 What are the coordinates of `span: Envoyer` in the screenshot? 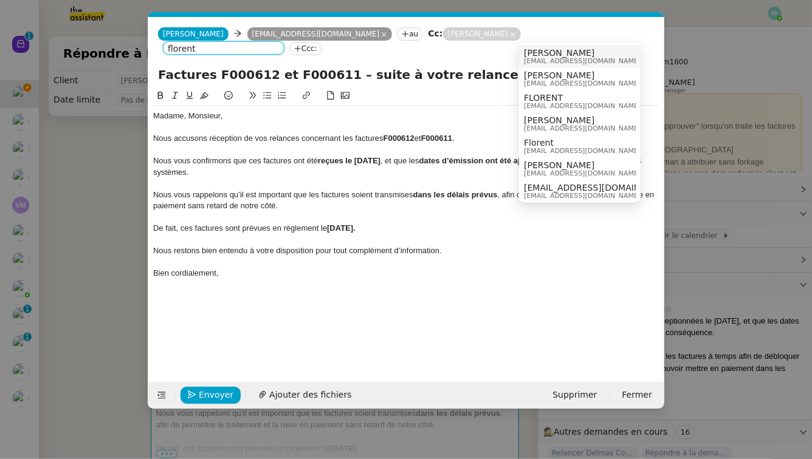 It's located at (216, 395).